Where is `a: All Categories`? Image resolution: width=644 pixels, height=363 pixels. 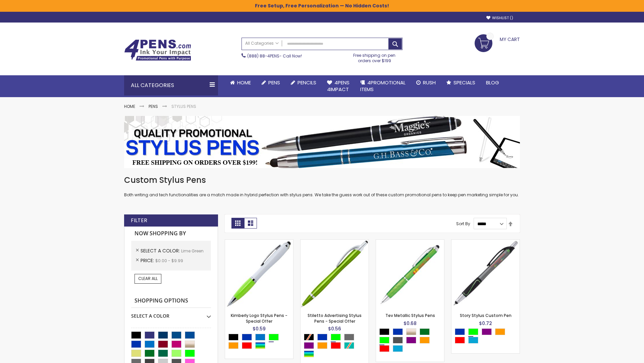 a: All Categories is located at coordinates (262, 43).